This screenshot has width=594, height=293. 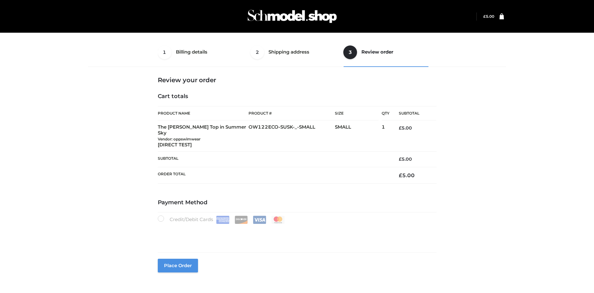 I want to click on button: Place order, so click(x=178, y=266).